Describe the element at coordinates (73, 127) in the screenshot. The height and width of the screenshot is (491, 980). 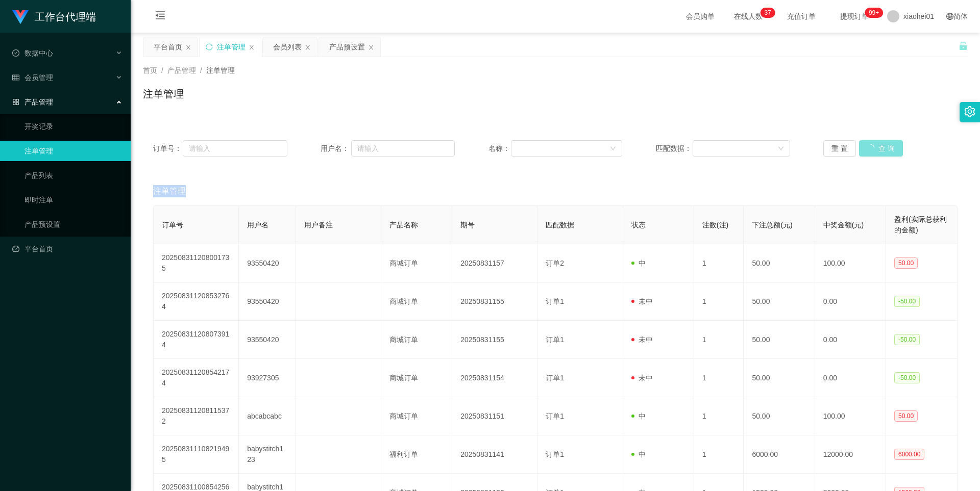
I see `a: 开奖记录` at that location.